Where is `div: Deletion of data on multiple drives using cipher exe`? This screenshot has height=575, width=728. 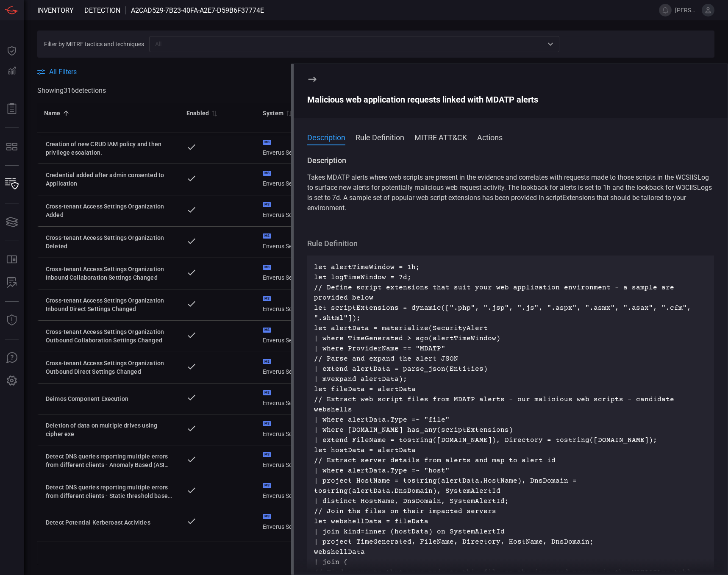
div: Deletion of data on multiple drives using cipher exe is located at coordinates (109, 430).